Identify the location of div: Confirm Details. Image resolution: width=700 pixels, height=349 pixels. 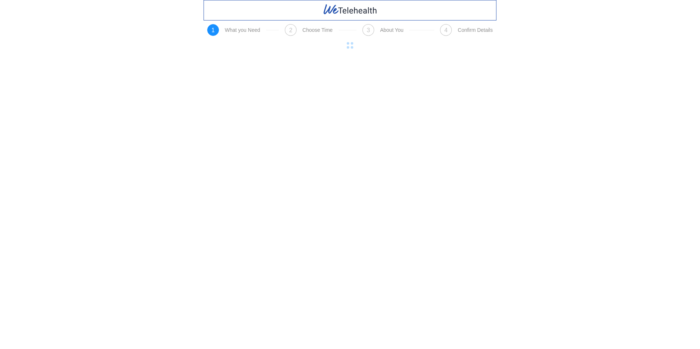
(475, 30).